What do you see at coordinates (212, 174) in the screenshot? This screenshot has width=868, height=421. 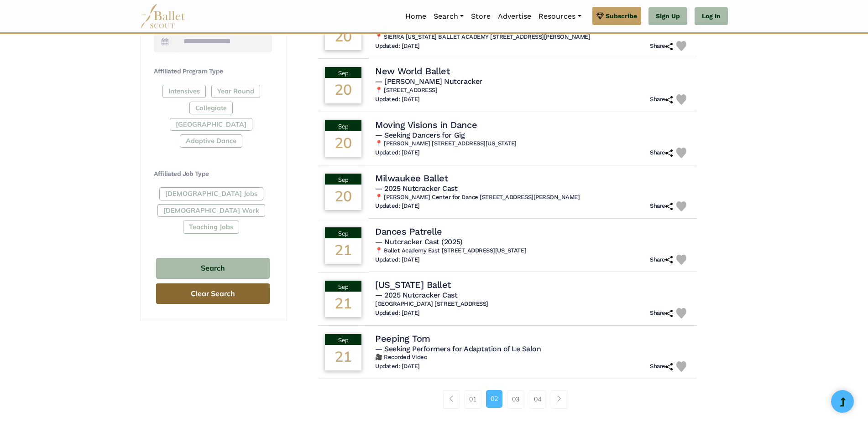 I see `h4: Affiliated Job Type` at bounding box center [212, 174].